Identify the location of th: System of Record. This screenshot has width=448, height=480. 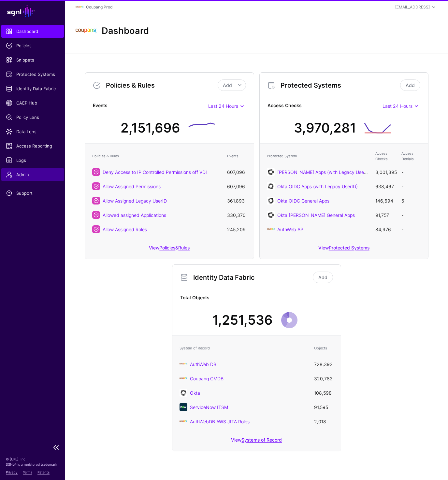
(243, 348).